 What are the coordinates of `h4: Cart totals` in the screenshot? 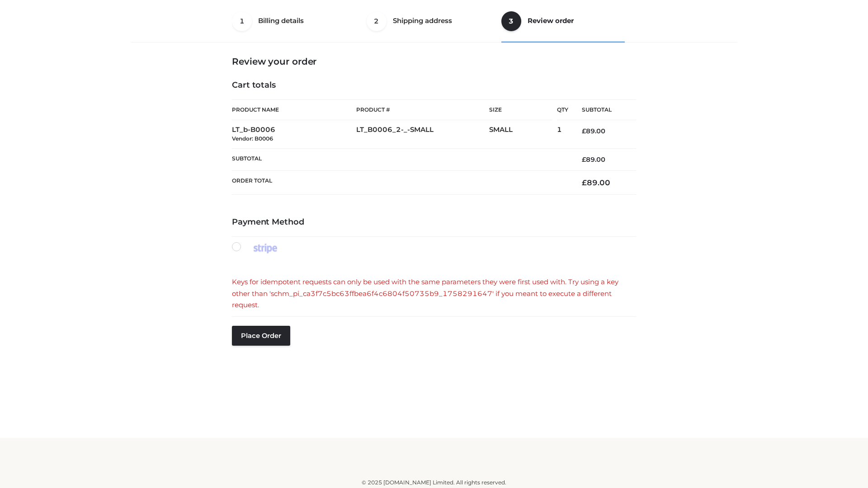 It's located at (434, 86).